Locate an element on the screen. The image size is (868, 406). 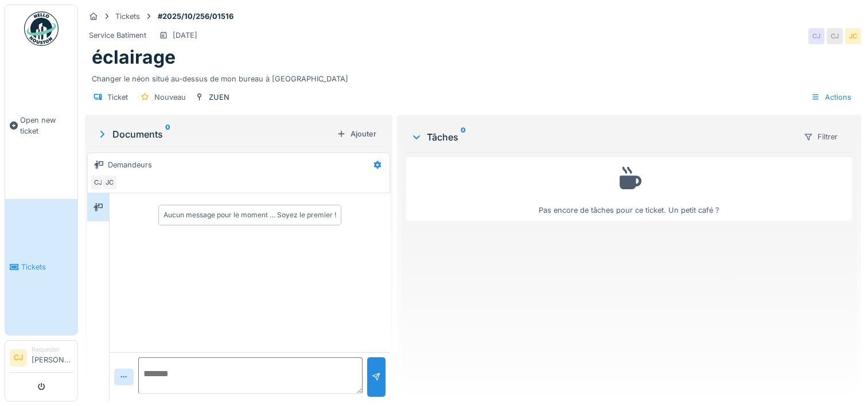
div: Documents is located at coordinates (214, 135).